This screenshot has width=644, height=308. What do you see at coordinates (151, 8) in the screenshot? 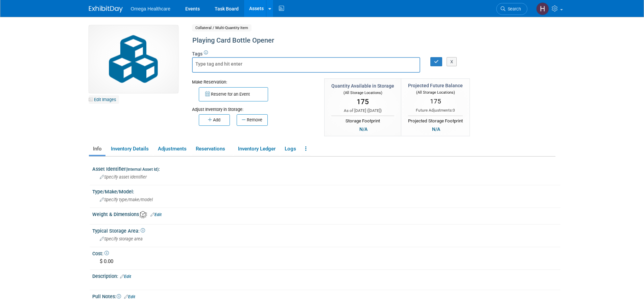
I see `span: Omega Healthcare` at bounding box center [151, 8].